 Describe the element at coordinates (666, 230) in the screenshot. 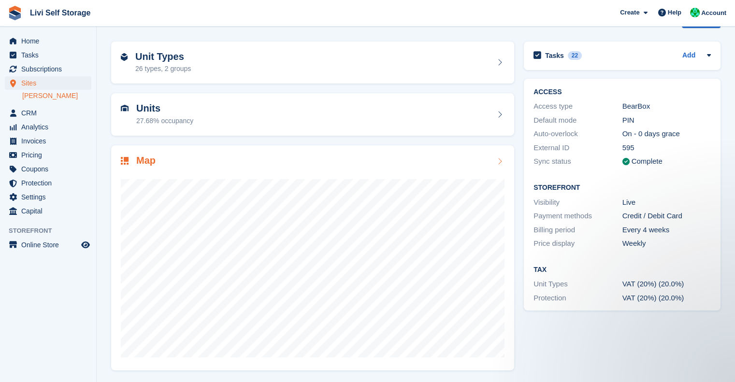

I see `div: Every 4 weeks` at that location.